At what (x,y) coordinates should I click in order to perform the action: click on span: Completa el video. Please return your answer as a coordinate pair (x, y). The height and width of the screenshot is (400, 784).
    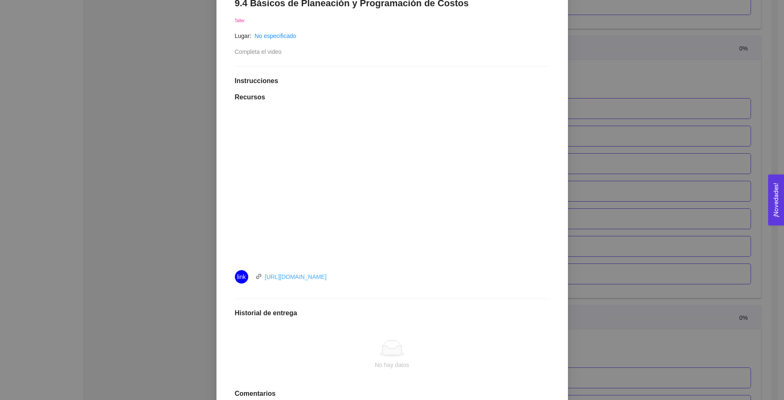
    Looking at the image, I should click on (258, 52).